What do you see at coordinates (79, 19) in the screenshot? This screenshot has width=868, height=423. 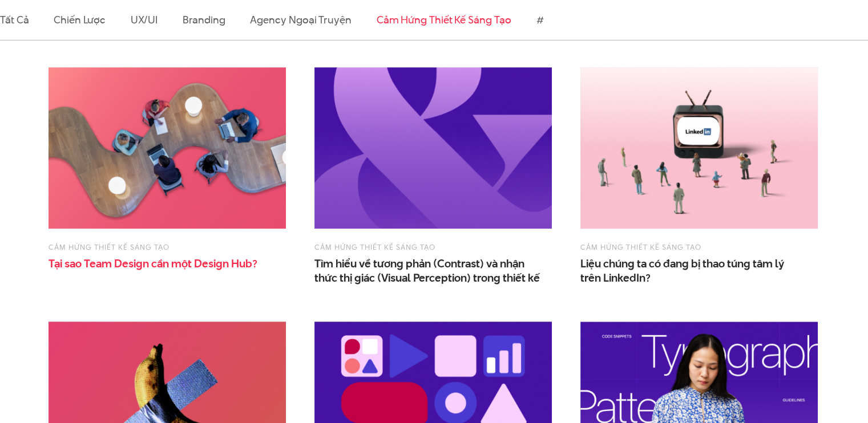 I see `a: Chiến lược` at bounding box center [79, 19].